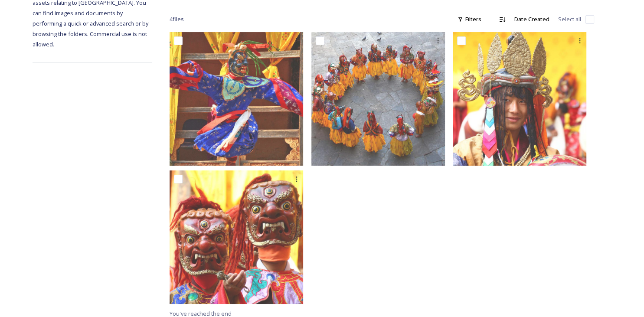  Describe the element at coordinates (531, 19) in the screenshot. I see `div: Date Created` at that location.